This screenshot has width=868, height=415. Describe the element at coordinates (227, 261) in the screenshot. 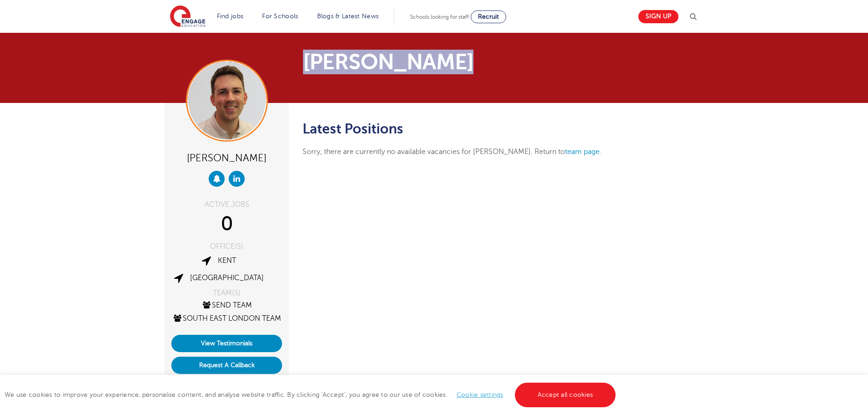

I see `a: Kent` at that location.